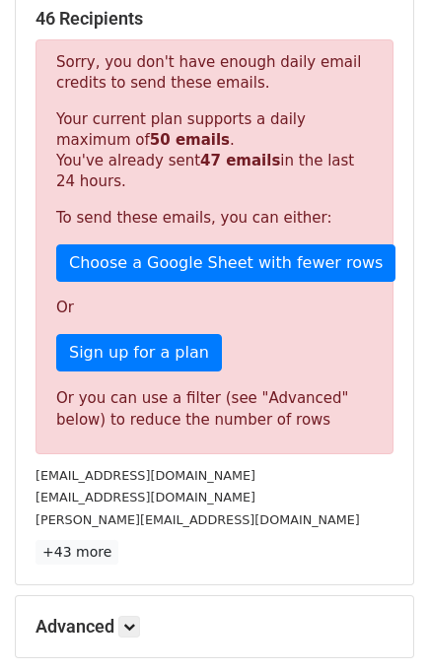 This screenshot has width=429, height=672. What do you see at coordinates (214, 627) in the screenshot?
I see `h5: Advanced` at bounding box center [214, 627].